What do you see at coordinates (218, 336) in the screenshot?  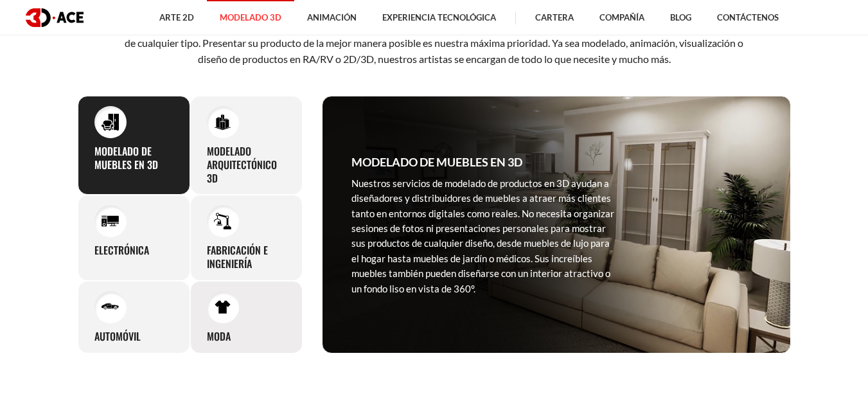 I see `font: Moda` at bounding box center [218, 336].